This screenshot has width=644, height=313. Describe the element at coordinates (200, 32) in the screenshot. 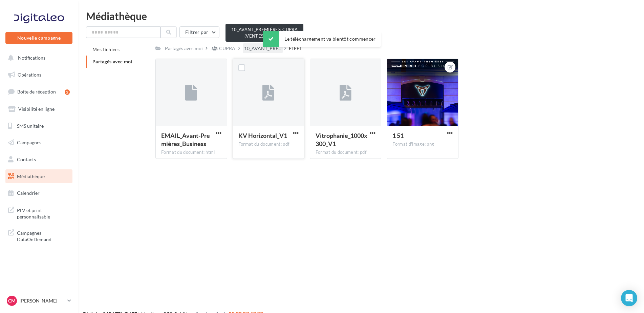

I see `button: Filtrer par` at that location.